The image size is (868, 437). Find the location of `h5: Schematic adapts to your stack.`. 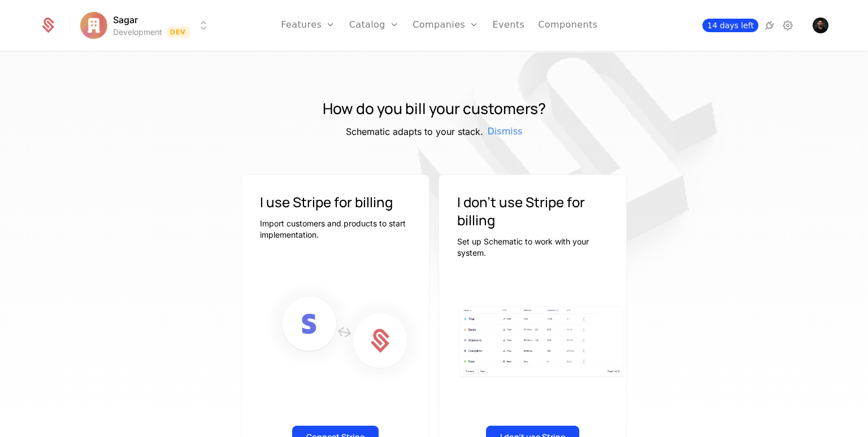

h5: Schematic adapts to your stack. is located at coordinates (414, 132).